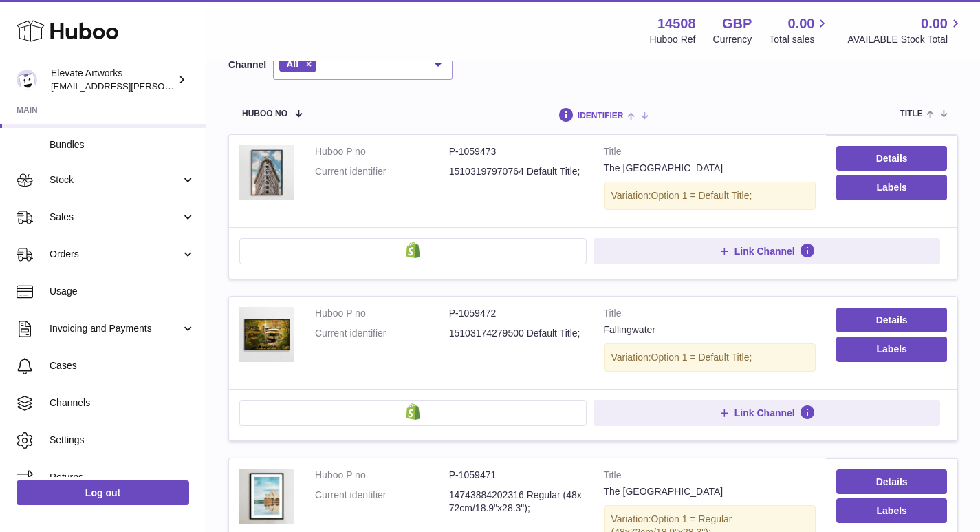 This screenshot has width=980, height=532. What do you see at coordinates (516, 474) in the screenshot?
I see `dd: P-1059471` at bounding box center [516, 474].